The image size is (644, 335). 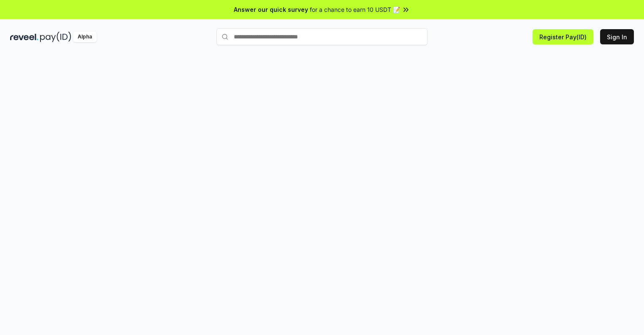 I want to click on span: for a chance to earn 10 USDT 📝, so click(x=355, y=9).